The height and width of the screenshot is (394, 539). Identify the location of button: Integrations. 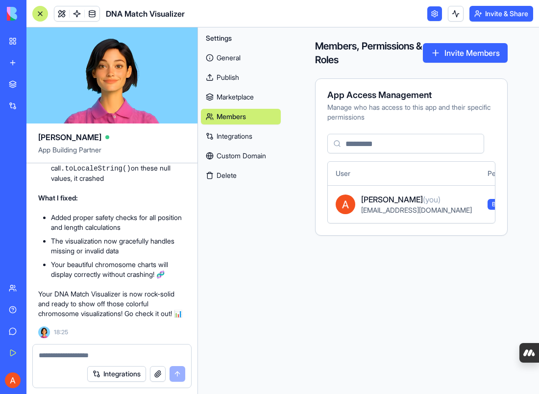
(117, 374).